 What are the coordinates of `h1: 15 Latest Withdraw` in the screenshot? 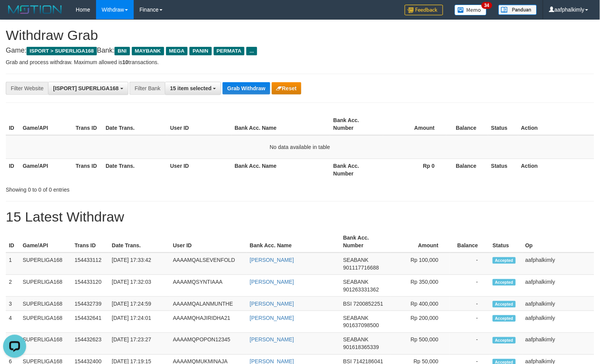 It's located at (300, 217).